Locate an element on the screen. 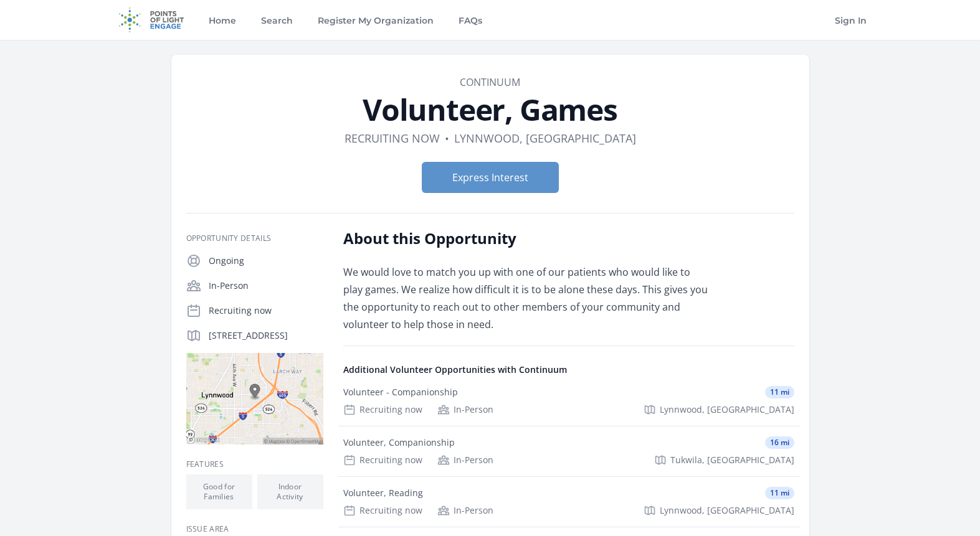 The width and height of the screenshot is (980, 536). button: Express Interest is located at coordinates (490, 177).